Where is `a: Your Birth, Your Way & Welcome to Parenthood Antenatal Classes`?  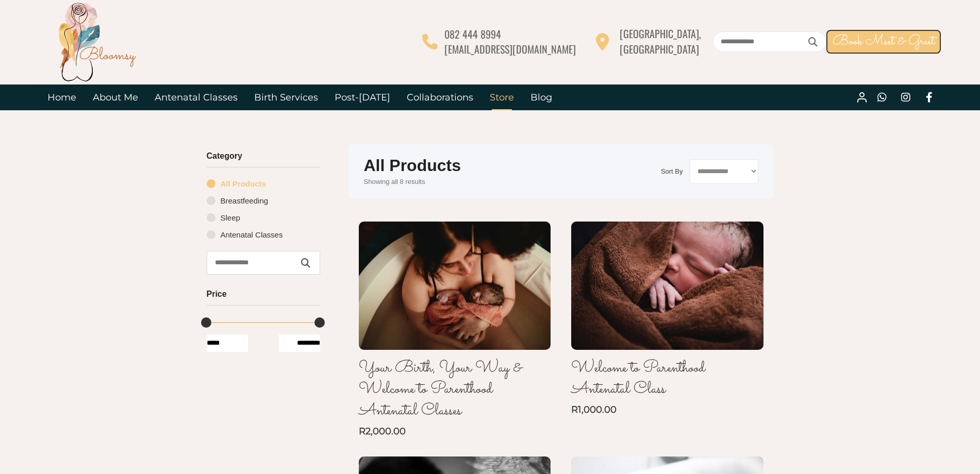
a: Your Birth, Your Way & Welcome to Parenthood Antenatal Classes is located at coordinates (440, 390).